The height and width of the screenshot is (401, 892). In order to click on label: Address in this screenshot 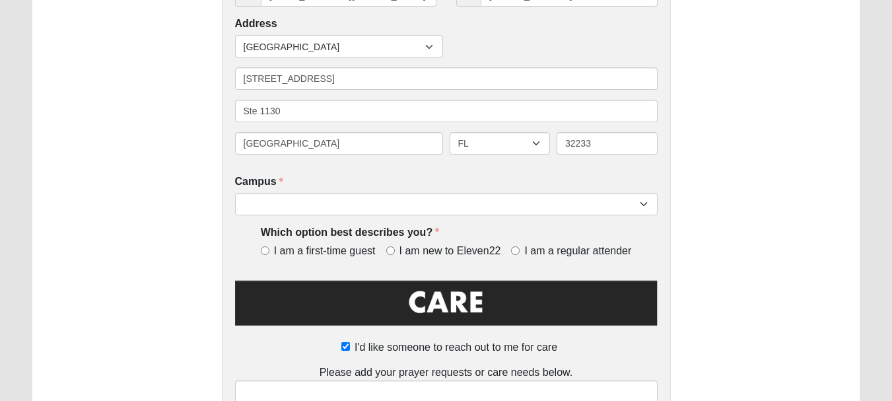, I will do `click(256, 24)`.